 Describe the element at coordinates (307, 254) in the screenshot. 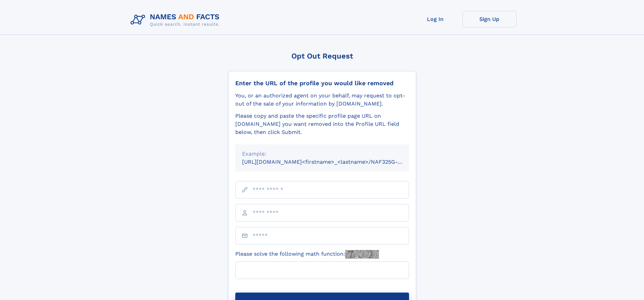

I see `label: Please solve the following math function:` at that location.